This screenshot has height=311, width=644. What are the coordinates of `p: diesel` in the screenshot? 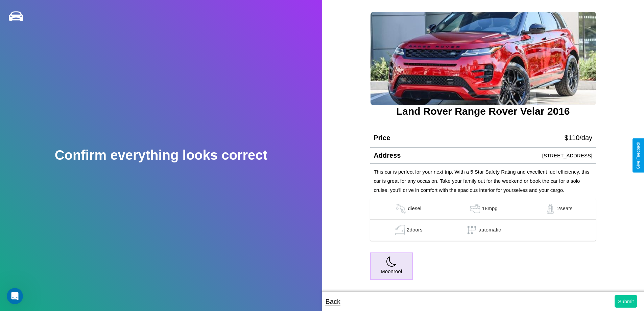 It's located at (414, 209).